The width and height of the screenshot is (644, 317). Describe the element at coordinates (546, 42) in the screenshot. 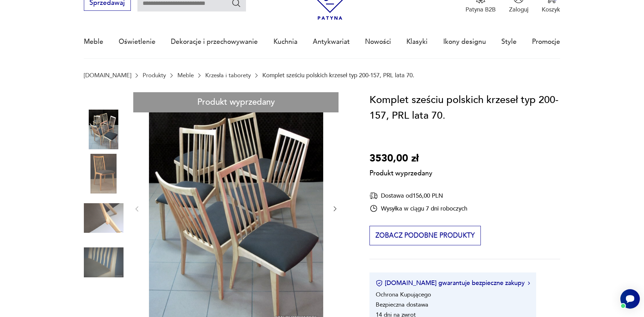

I see `a: Promocje` at that location.